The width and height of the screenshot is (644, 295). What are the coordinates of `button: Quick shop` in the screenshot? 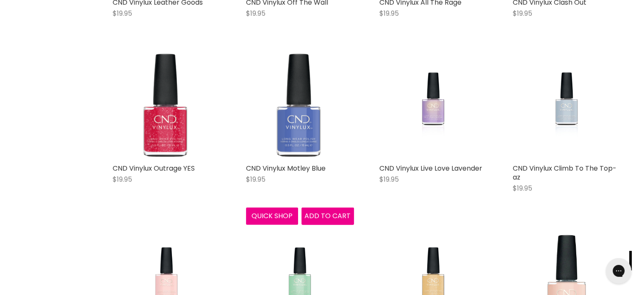 It's located at (272, 216).